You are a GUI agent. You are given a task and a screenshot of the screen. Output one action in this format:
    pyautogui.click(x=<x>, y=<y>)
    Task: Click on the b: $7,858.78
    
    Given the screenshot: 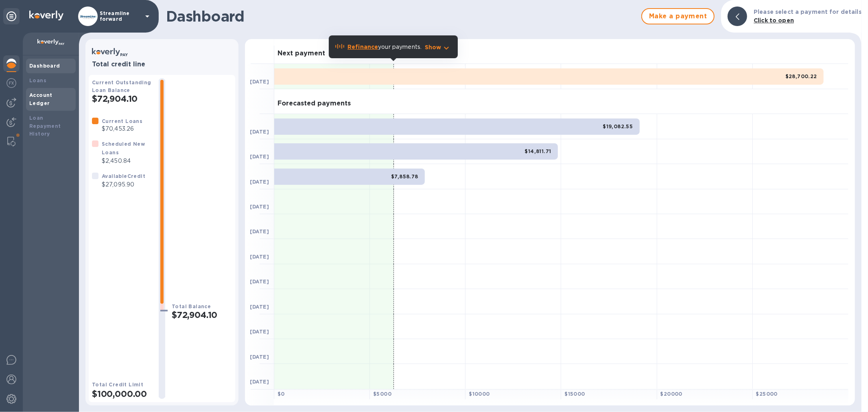 What is the action you would take?
    pyautogui.click(x=405, y=177)
    